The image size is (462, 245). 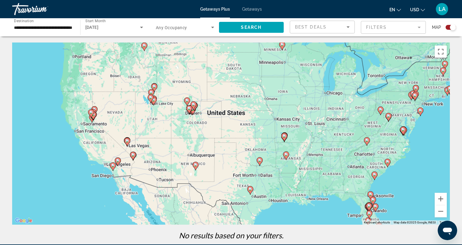 I want to click on span: USD, so click(x=415, y=10).